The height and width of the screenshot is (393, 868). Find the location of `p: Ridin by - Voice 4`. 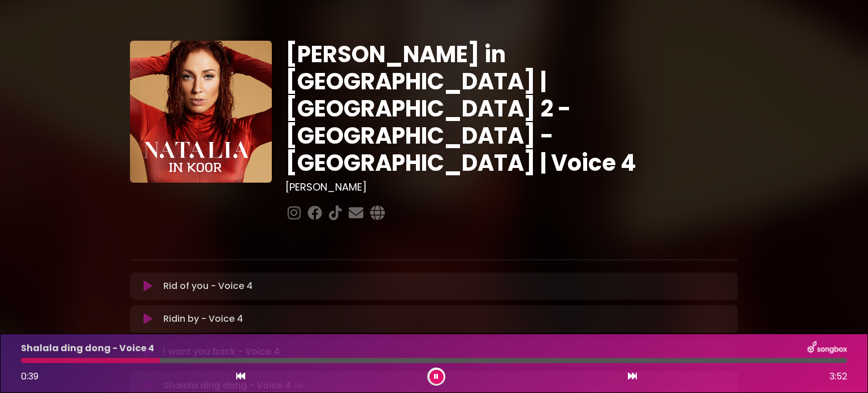

p: Ridin by - Voice 4 is located at coordinates (203, 319).